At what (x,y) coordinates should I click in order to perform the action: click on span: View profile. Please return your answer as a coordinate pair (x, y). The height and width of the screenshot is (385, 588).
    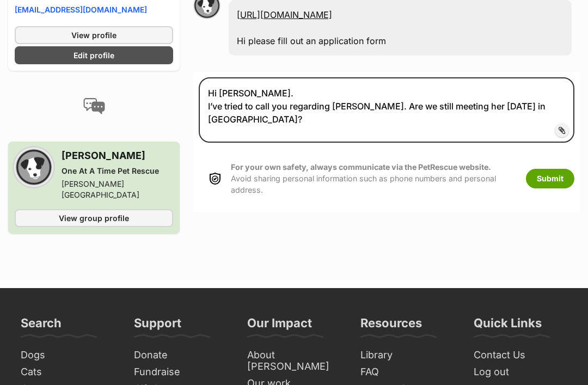
    Looking at the image, I should click on (94, 35).